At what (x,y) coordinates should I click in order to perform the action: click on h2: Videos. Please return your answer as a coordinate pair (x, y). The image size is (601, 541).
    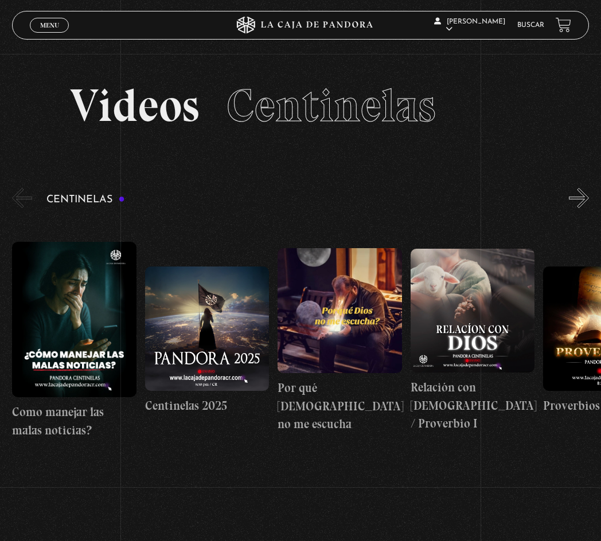
    Looking at the image, I should click on (301, 106).